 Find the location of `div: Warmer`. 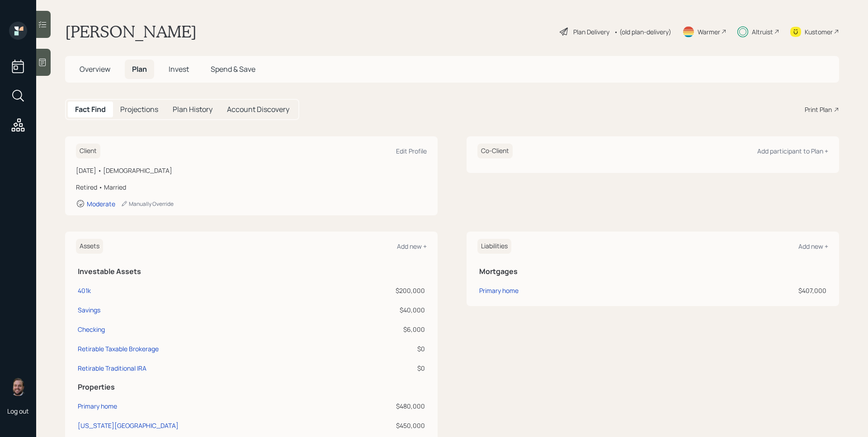

div: Warmer is located at coordinates (709, 32).